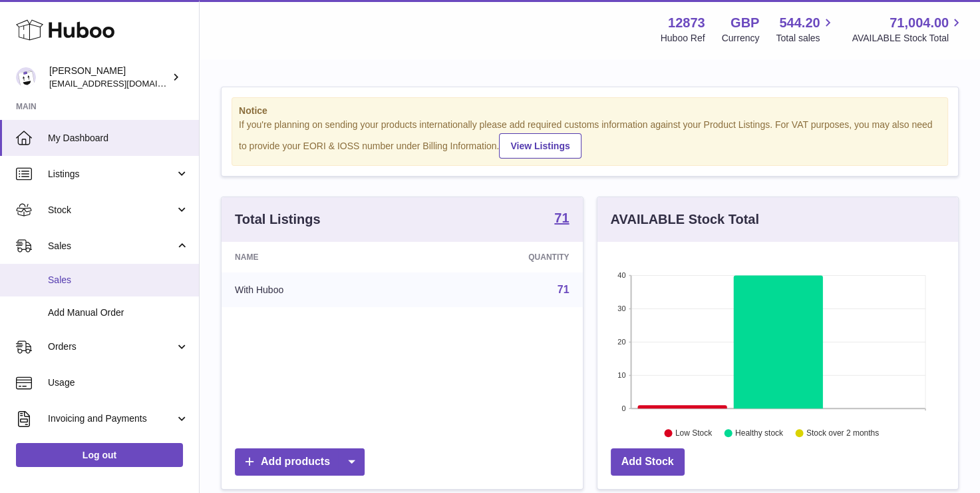  I want to click on span: Invoicing and Payments, so click(111, 418).